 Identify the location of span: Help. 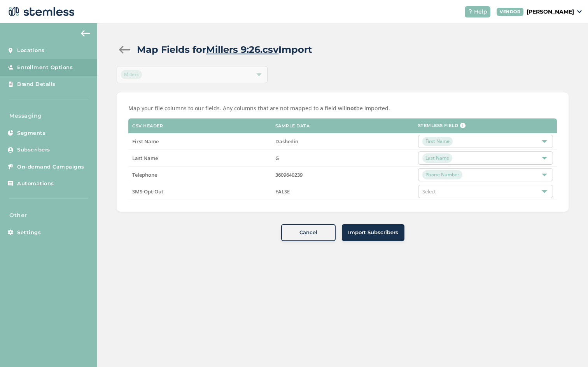
(481, 12).